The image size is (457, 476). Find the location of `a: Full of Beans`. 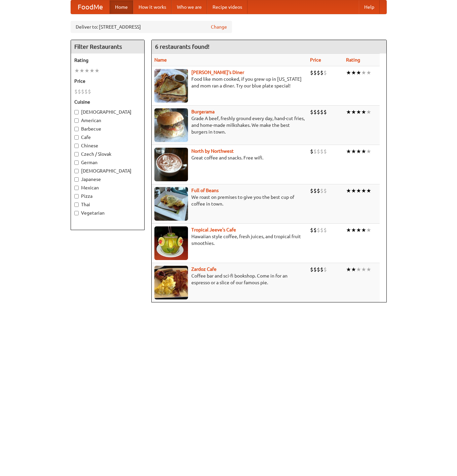

a: Full of Beans is located at coordinates (205, 190).